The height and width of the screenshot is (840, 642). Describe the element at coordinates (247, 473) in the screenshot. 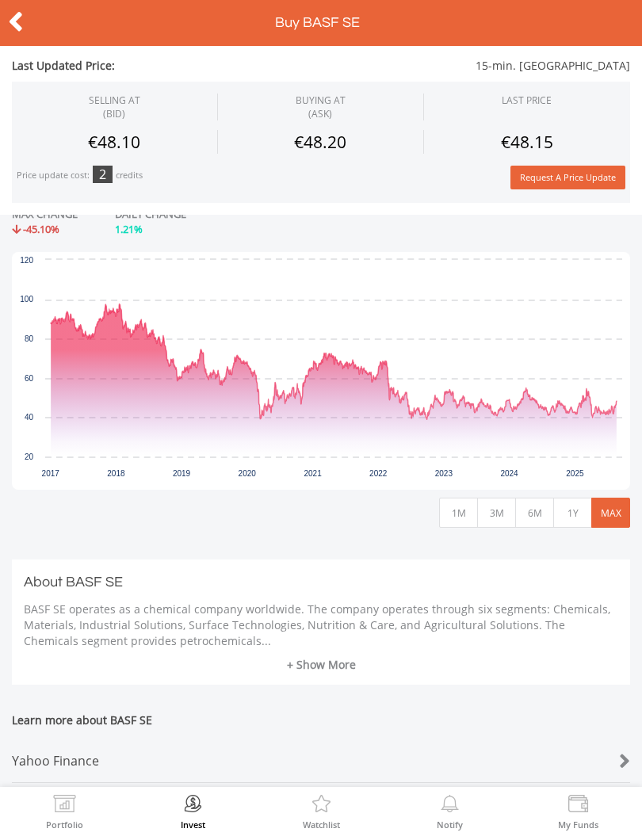

I see `text: 2020` at that location.